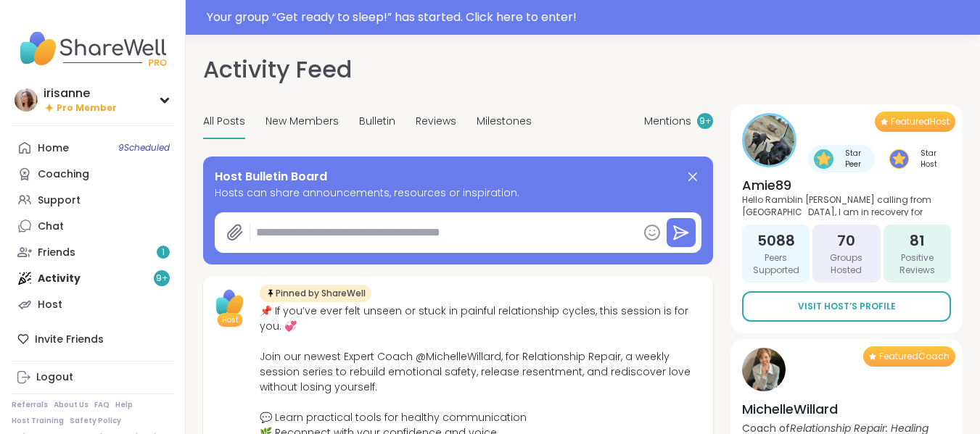 The height and width of the screenshot is (434, 980). I want to click on div: Friends, so click(57, 253).